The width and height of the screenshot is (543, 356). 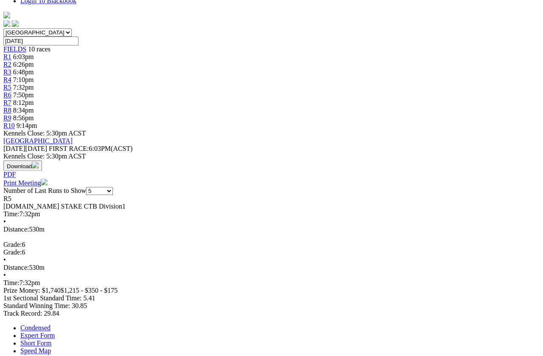 I want to click on span: Kennels Close: 5:30pm ACST, so click(x=45, y=133).